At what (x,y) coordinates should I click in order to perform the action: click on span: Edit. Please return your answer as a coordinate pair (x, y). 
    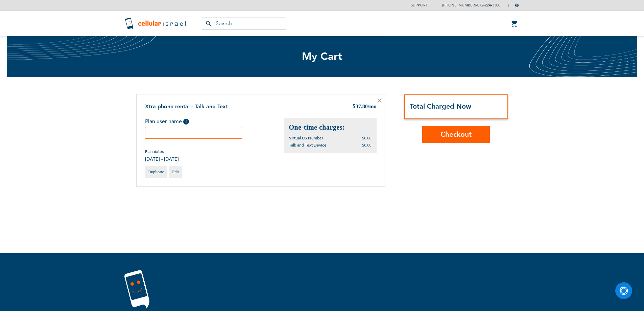
    Looking at the image, I should click on (176, 172).